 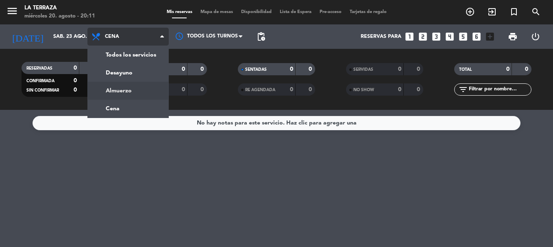 I want to click on span: Disponibilidad, so click(x=256, y=12).